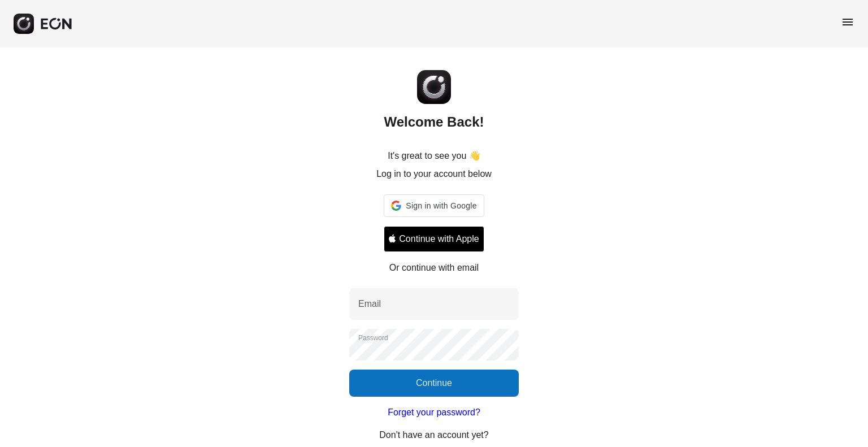  Describe the element at coordinates (441, 206) in the screenshot. I see `span: Sign in with Google` at that location.